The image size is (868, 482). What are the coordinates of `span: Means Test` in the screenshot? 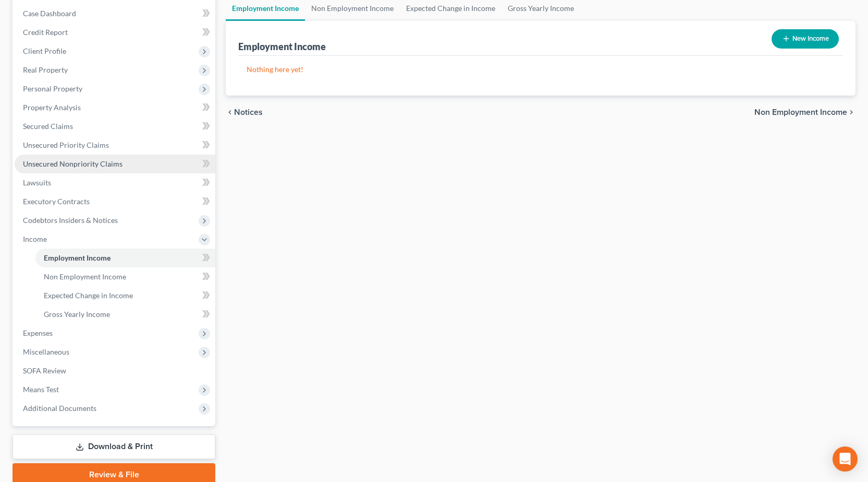 It's located at (41, 388).